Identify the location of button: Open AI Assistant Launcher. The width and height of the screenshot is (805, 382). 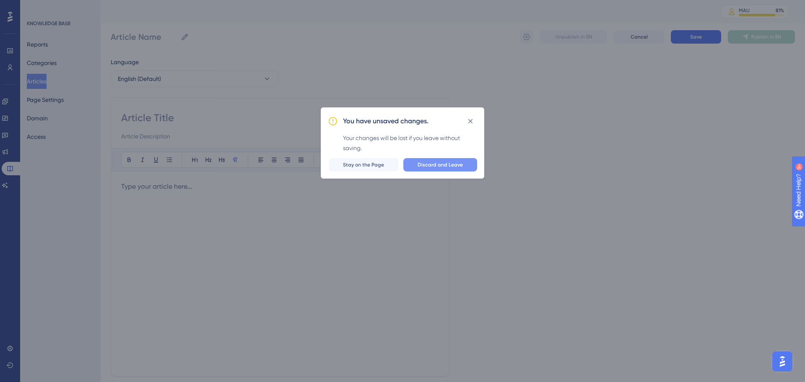
(13, 13).